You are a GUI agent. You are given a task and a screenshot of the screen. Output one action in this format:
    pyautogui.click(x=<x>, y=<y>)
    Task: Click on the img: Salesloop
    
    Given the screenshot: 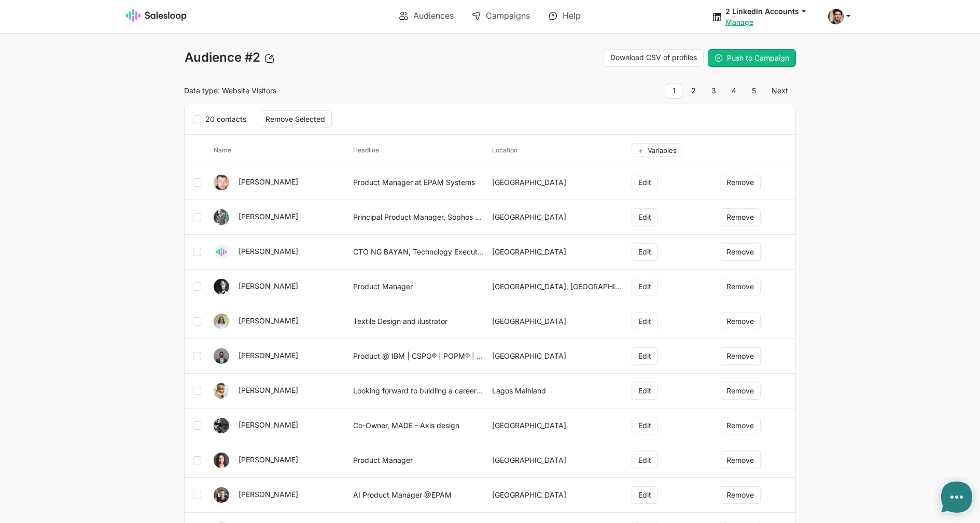 What is the action you would take?
    pyautogui.click(x=156, y=16)
    